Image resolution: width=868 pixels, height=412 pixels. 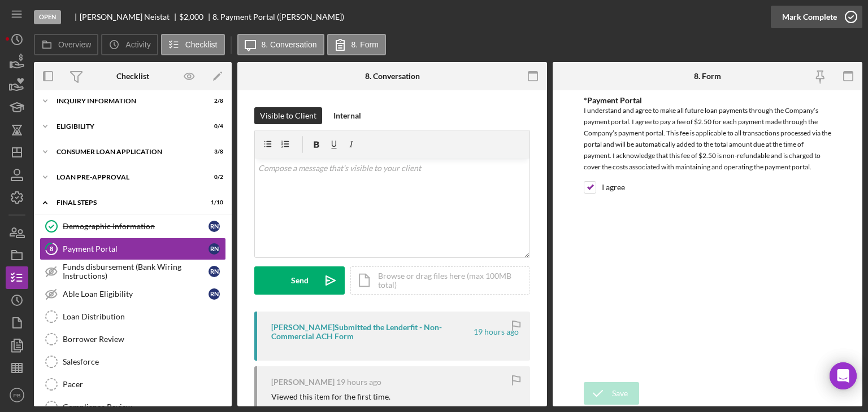 What do you see at coordinates (213, 152) in the screenshot?
I see `div: 3 / 8` at bounding box center [213, 152].